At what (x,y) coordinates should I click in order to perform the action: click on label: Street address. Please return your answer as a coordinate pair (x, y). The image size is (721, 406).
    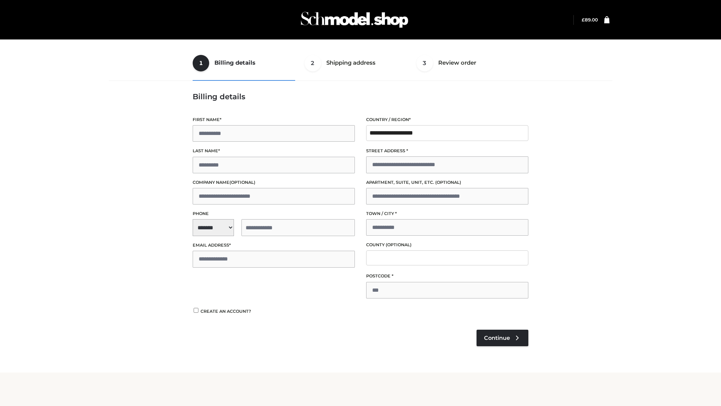
    Looking at the image, I should click on (448, 151).